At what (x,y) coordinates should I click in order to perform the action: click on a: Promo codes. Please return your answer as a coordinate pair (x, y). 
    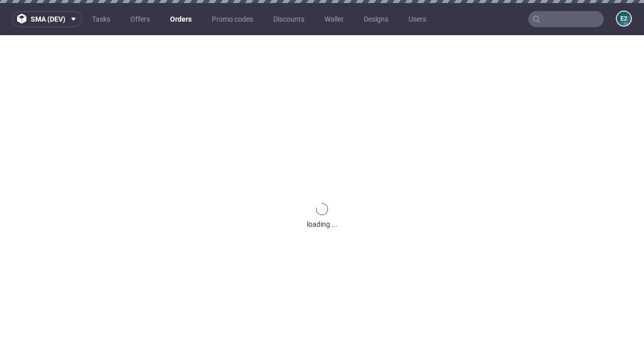
    Looking at the image, I should click on (232, 19).